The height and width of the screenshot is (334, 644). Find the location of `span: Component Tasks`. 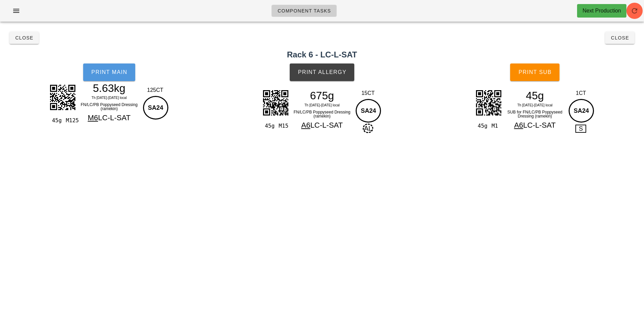

span: Component Tasks is located at coordinates (304, 10).